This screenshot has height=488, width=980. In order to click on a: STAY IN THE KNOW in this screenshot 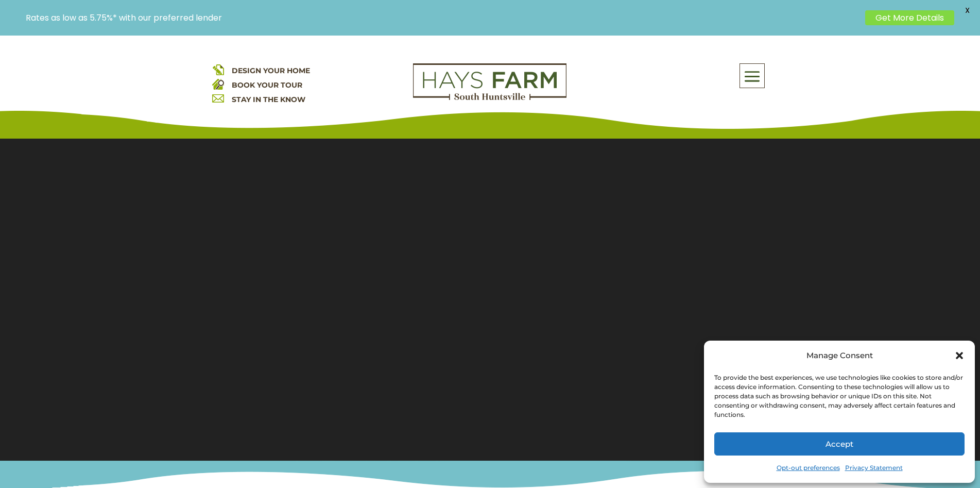, I will do `click(268, 99)`.